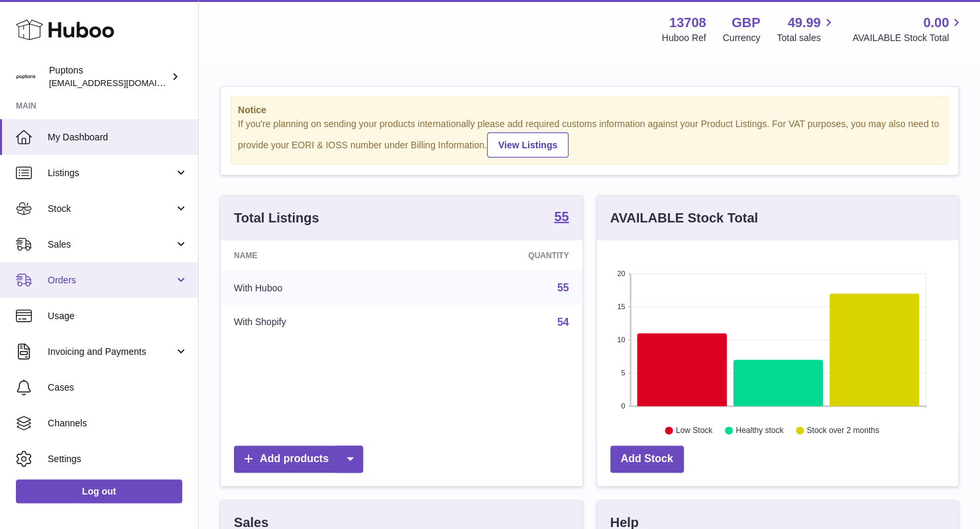 This screenshot has height=529, width=980. Describe the element at coordinates (694, 430) in the screenshot. I see `text: Low Stock` at that location.